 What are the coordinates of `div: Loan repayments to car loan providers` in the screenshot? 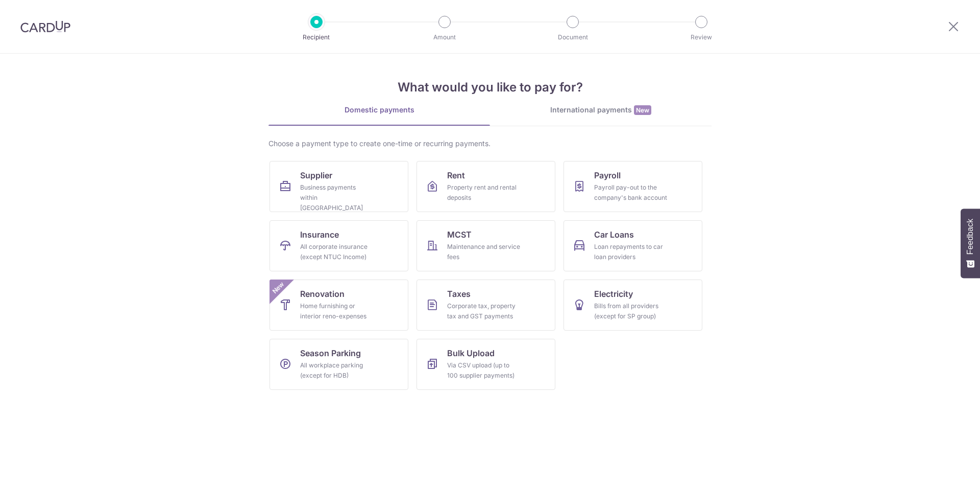 It's located at (631, 252).